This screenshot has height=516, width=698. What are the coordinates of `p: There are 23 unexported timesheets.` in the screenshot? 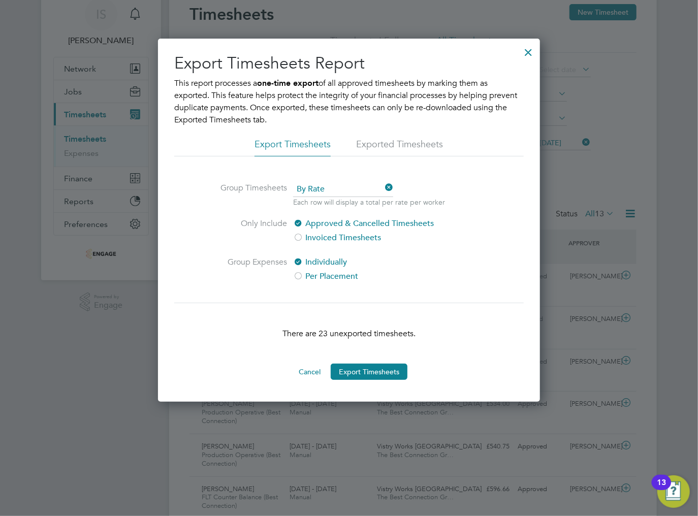 It's located at (349, 334).